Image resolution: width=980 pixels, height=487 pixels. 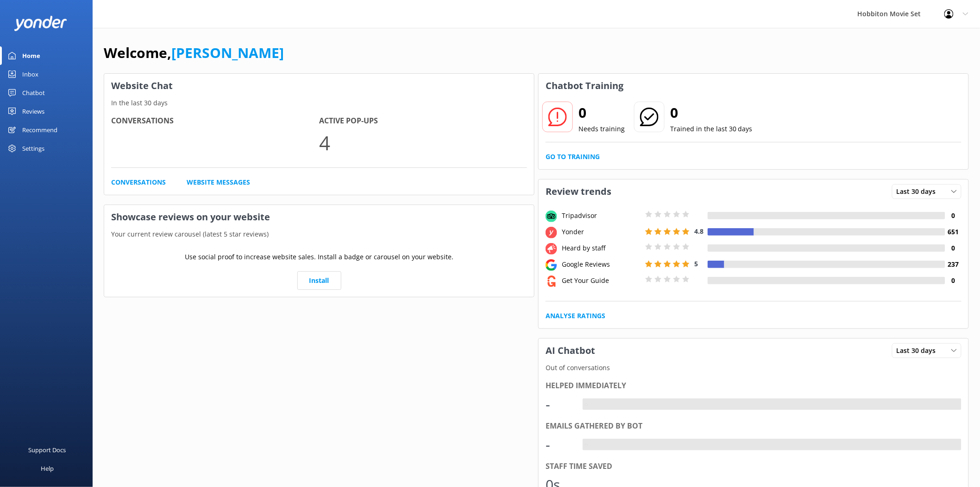 What do you see at coordinates (320, 86) in the screenshot?
I see `h3: Website Chat` at bounding box center [320, 86].